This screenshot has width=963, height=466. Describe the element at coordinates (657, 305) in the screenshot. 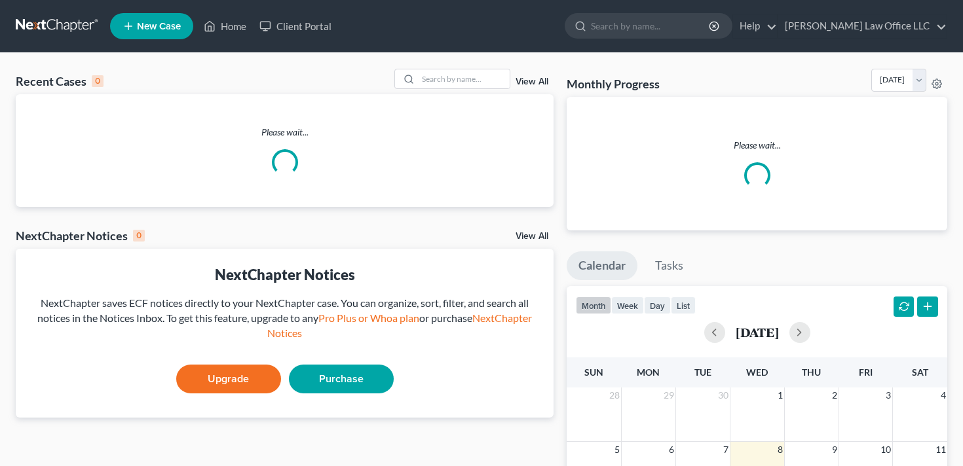

I see `button: day` at that location.